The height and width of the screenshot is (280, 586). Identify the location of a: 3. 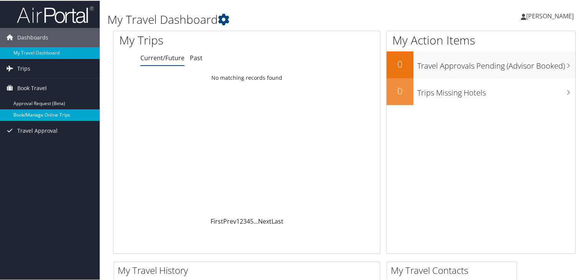
(245, 221).